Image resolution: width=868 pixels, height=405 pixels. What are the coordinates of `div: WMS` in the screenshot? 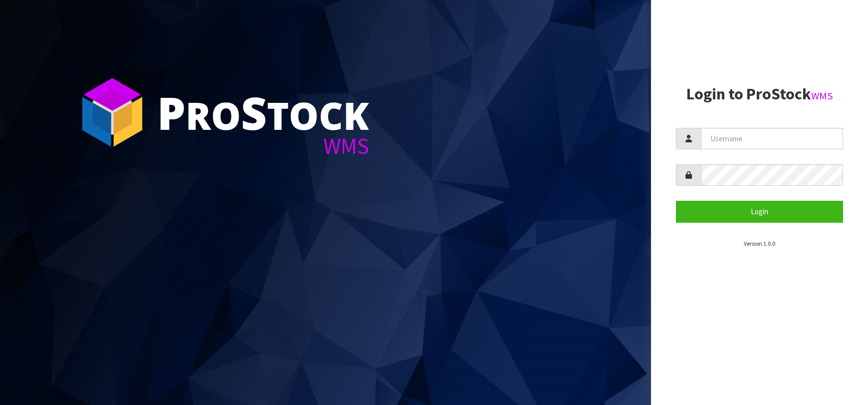 It's located at (262, 146).